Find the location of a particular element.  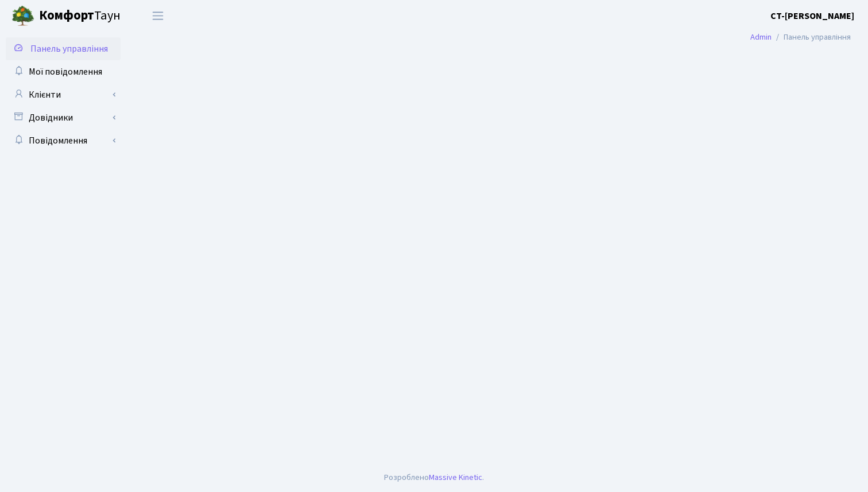

button: Переключити навігацію is located at coordinates (158, 15).